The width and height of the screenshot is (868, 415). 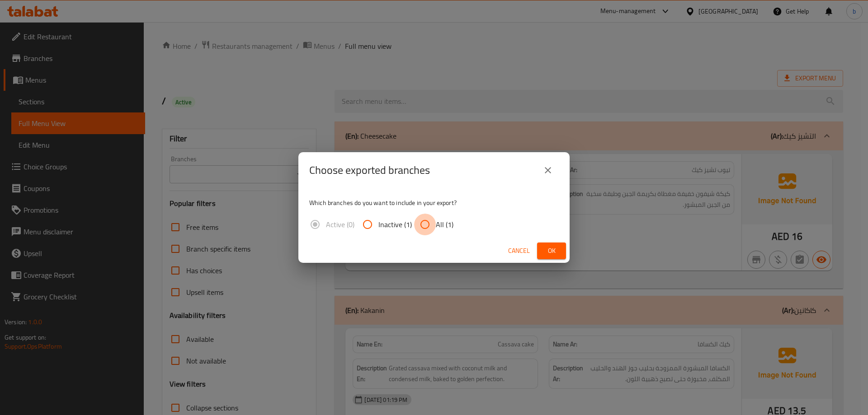 I want to click on span: Active (0), so click(x=340, y=224).